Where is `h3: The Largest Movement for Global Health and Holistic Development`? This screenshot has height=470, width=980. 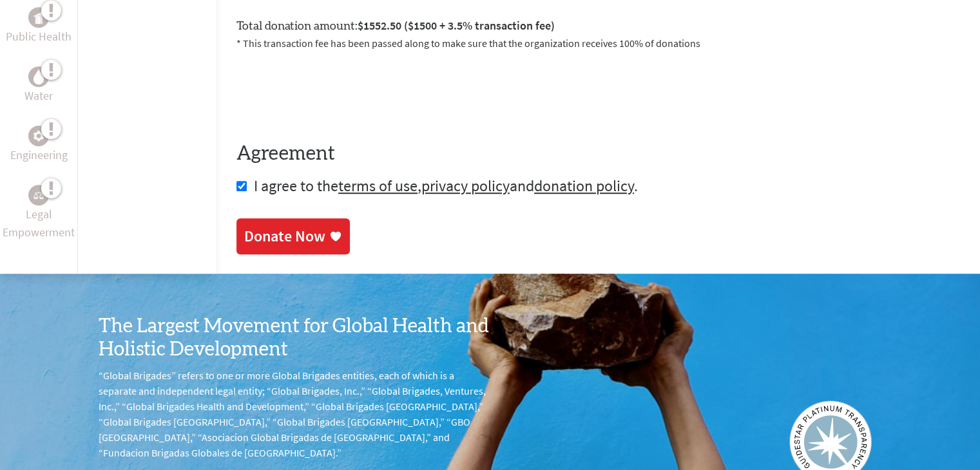
h3: The Largest Movement for Global Health and Holistic Development is located at coordinates (294, 338).